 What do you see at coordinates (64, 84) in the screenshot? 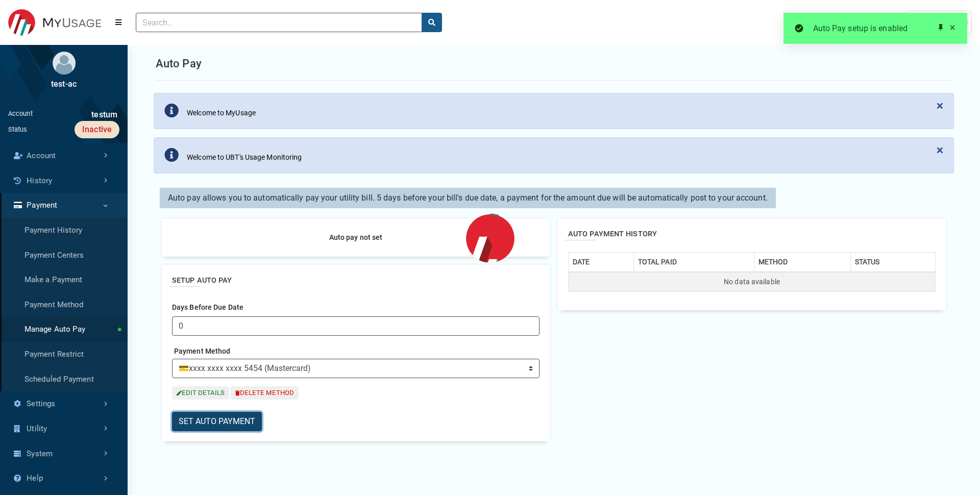
I see `div: test-ac` at bounding box center [64, 84].